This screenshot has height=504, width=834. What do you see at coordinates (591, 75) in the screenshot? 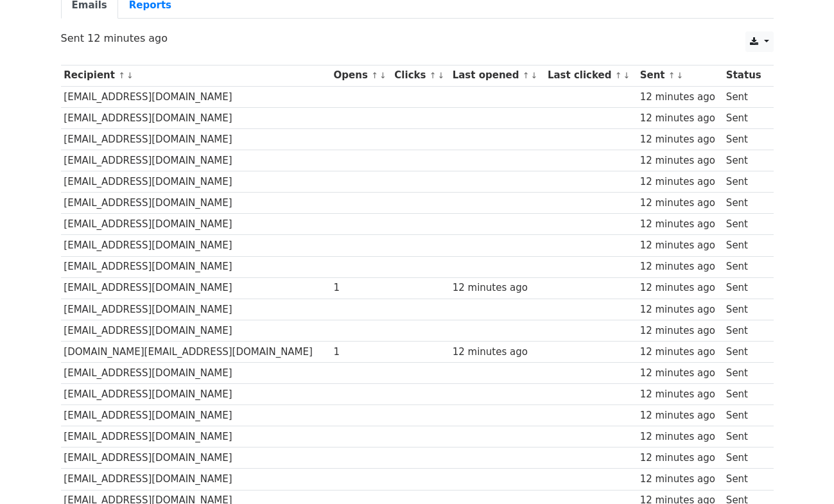
I see `th: Last clicked` at bounding box center [591, 75].